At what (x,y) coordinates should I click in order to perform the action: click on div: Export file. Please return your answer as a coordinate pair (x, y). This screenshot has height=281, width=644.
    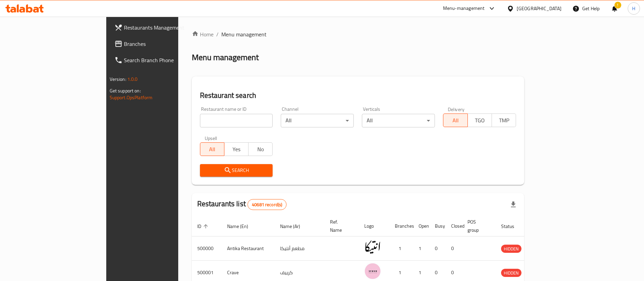
    Looking at the image, I should click on (514, 204).